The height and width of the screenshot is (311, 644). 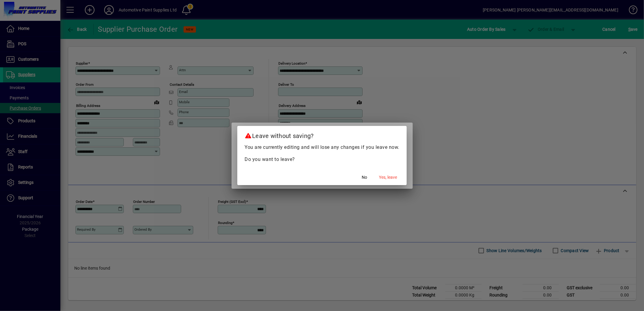 I want to click on p: Do you want to leave?, so click(x=322, y=160).